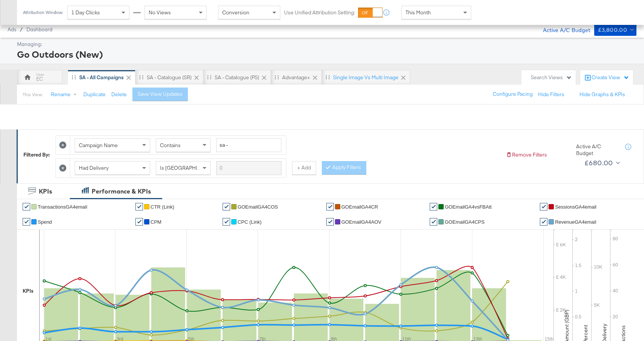 The height and width of the screenshot is (341, 644). Describe the element at coordinates (362, 222) in the screenshot. I see `span: GOEmailGA4AOV` at that location.